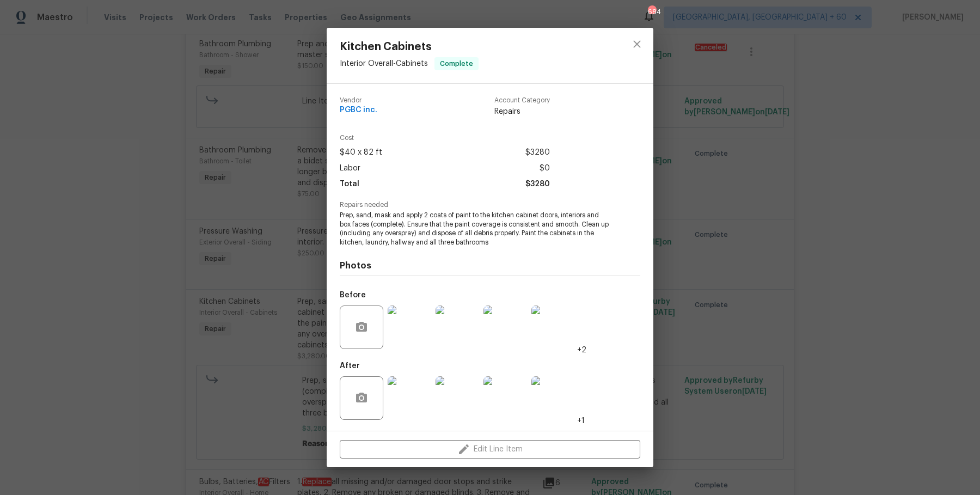 This screenshot has height=495, width=980. Describe the element at coordinates (522, 101) in the screenshot. I see `span: Account Category` at that location.